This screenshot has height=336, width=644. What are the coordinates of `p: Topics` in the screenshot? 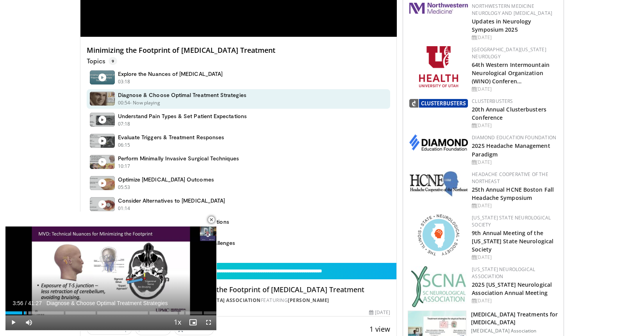 It's located at (102, 61).